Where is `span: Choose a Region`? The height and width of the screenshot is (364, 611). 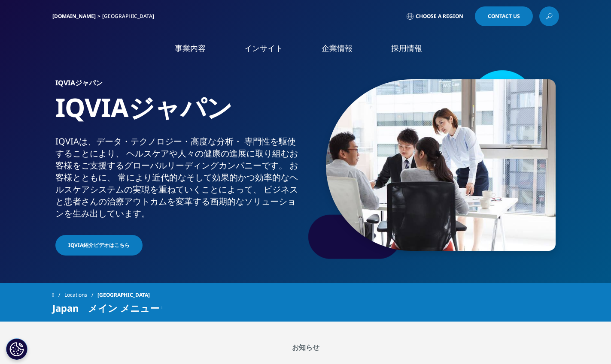
span: Choose a Region is located at coordinates (439, 17).